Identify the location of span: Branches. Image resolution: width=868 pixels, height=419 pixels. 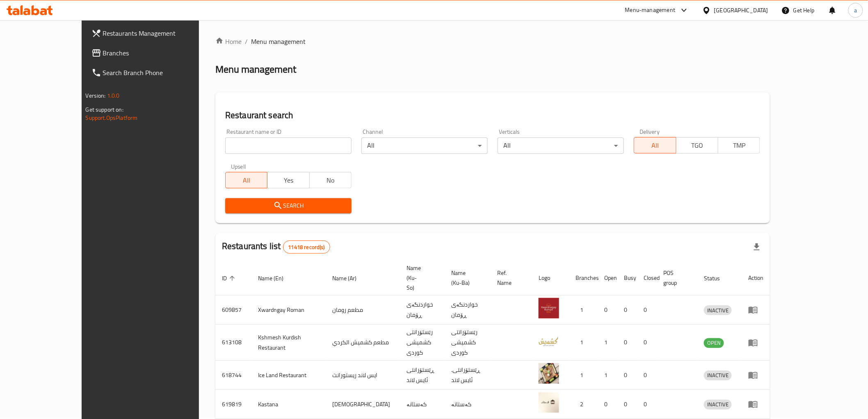
(161, 53).